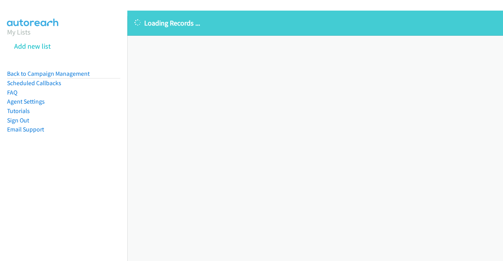 The image size is (503, 261). I want to click on a: Tutorials, so click(18, 111).